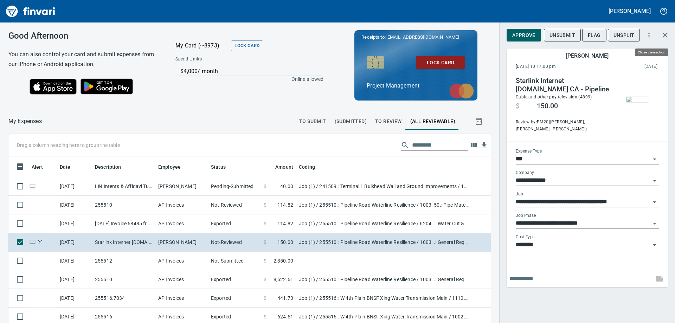 The width and height of the screenshot is (675, 323). I want to click on span: Approve, so click(524, 35).